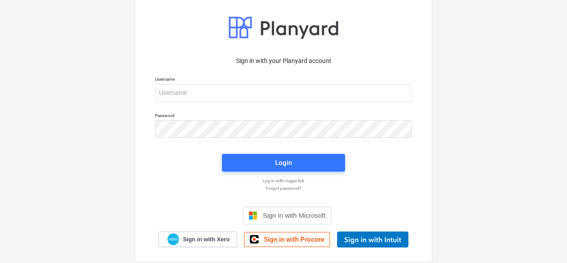 The height and width of the screenshot is (263, 567). What do you see at coordinates (198, 239) in the screenshot?
I see `a: Sign in with Xero` at bounding box center [198, 239].